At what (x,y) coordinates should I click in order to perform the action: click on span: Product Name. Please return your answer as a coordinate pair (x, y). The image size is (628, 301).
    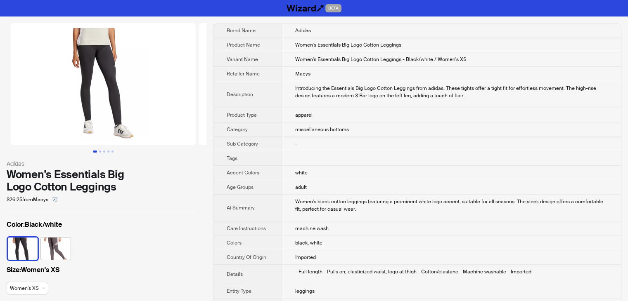
    Looking at the image, I should click on (243, 45).